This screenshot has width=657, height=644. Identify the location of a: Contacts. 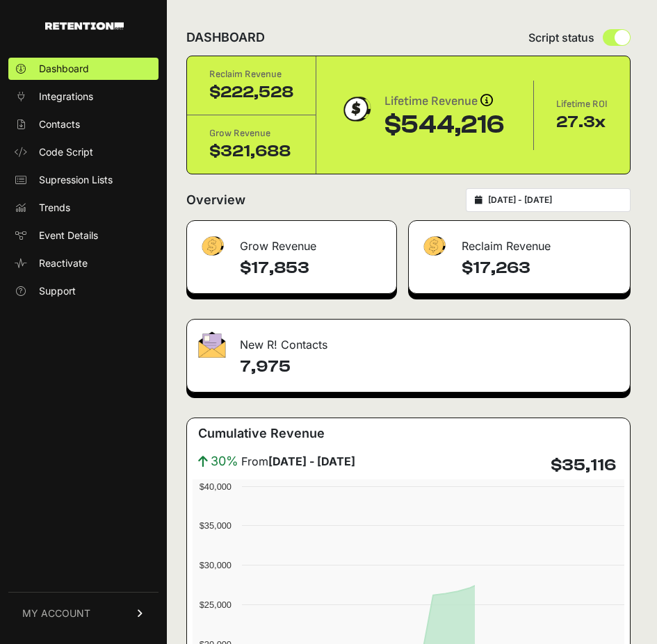
(84, 124).